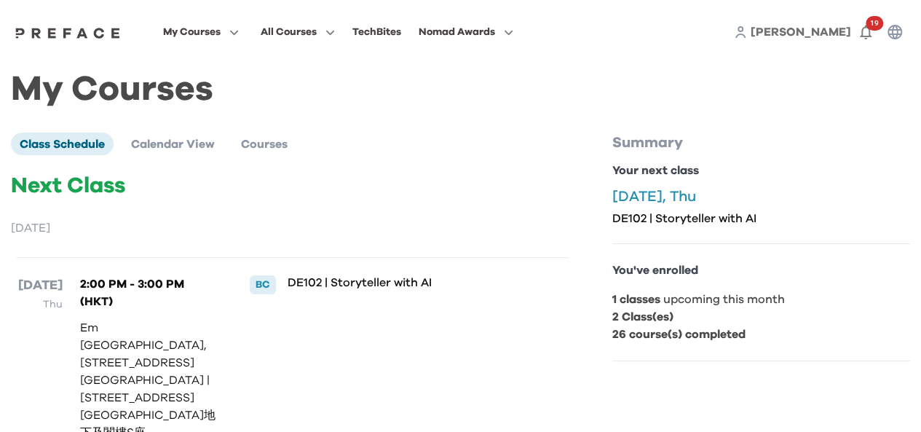  What do you see at coordinates (466, 32) in the screenshot?
I see `button: Nomad Awards` at bounding box center [466, 32].